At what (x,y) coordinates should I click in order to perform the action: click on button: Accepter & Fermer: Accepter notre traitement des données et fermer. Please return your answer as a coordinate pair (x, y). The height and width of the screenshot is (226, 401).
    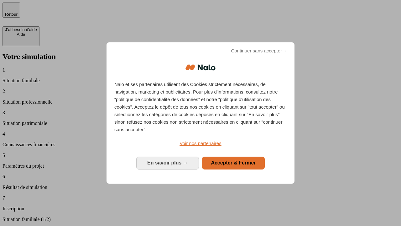
    Looking at the image, I should click on (234, 163).